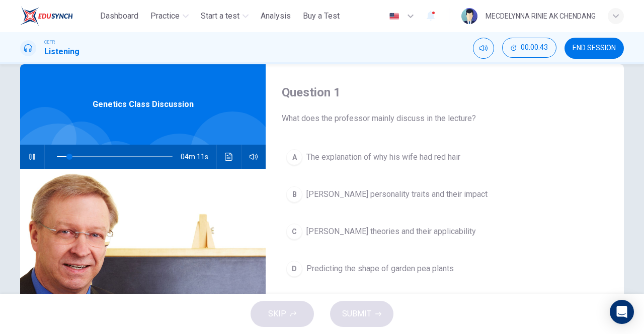  Describe the element at coordinates (540, 16) in the screenshot. I see `div: MECDELYNNA RINIE AK CHENDANG` at that location.